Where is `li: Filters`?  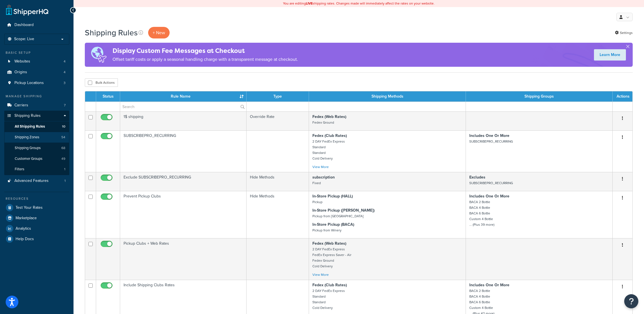
li: Filters is located at coordinates (37, 169).